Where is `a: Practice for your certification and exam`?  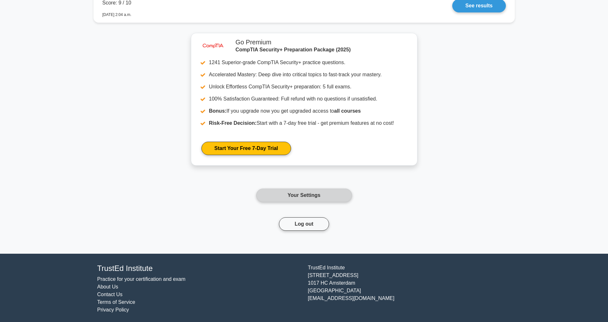
a: Practice for your certification and exam is located at coordinates (141, 279).